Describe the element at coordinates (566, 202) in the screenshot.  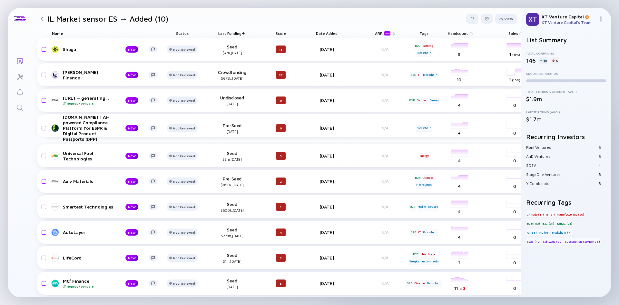
I see `h2: Recurring Tags` at that location.